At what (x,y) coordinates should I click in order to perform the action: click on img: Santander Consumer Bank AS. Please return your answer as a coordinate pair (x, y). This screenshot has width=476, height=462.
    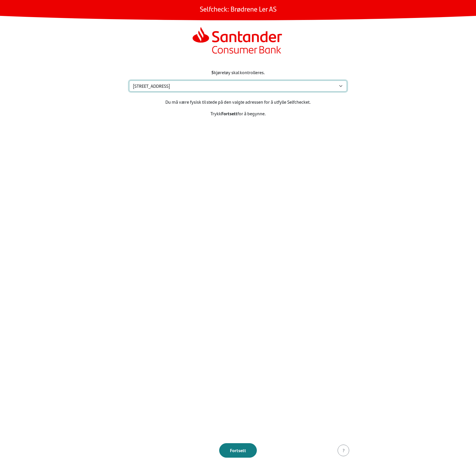
    Looking at the image, I should click on (238, 41).